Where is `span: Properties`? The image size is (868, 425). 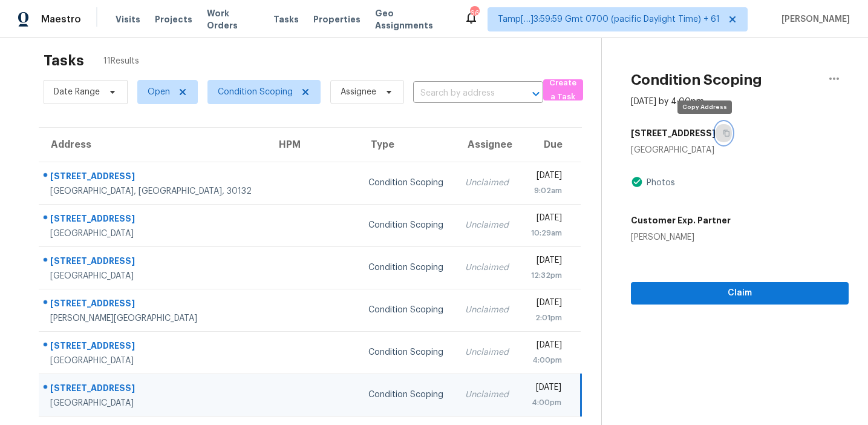 span: Properties is located at coordinates (337, 19).